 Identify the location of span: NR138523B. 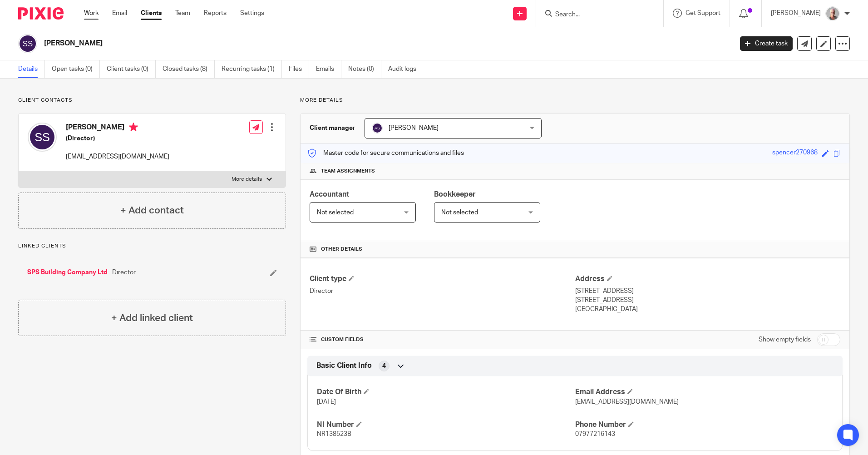
(334, 434).